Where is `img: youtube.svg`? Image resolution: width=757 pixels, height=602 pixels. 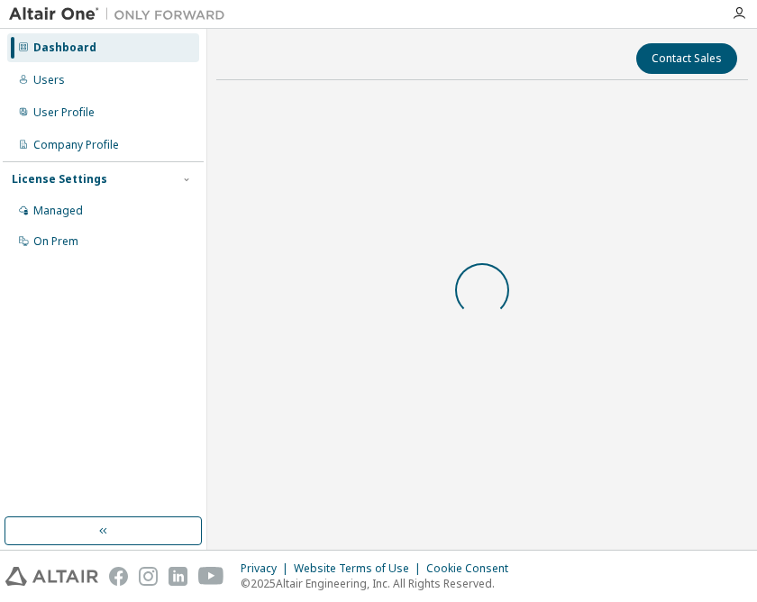
img: youtube.svg is located at coordinates (211, 576).